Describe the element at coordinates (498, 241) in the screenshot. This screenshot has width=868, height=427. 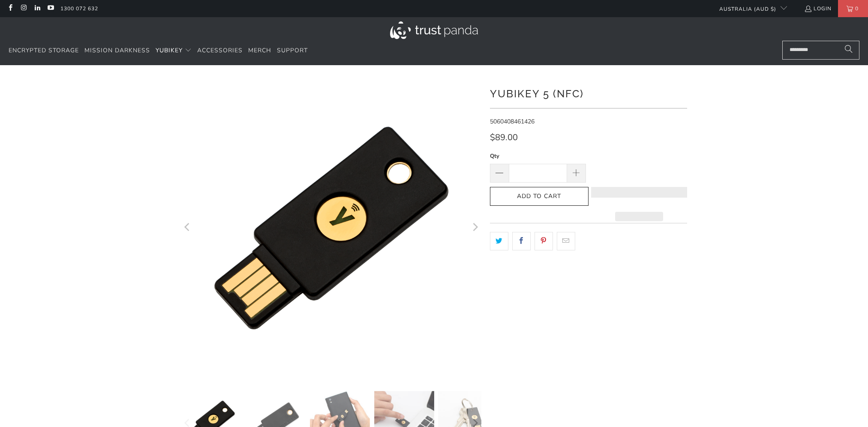
I see `a: Share this on Twitter` at that location.